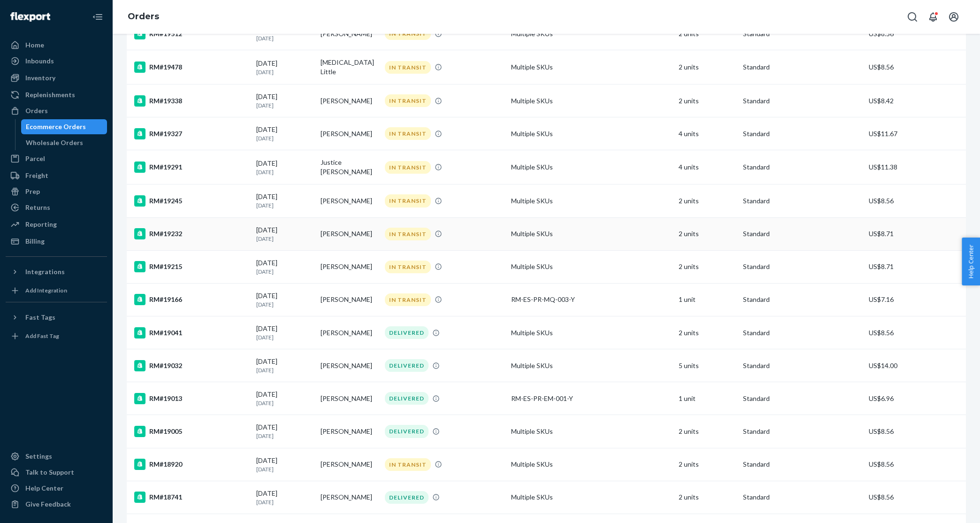 This screenshot has width=980, height=523. I want to click on div: Prep, so click(33, 192).